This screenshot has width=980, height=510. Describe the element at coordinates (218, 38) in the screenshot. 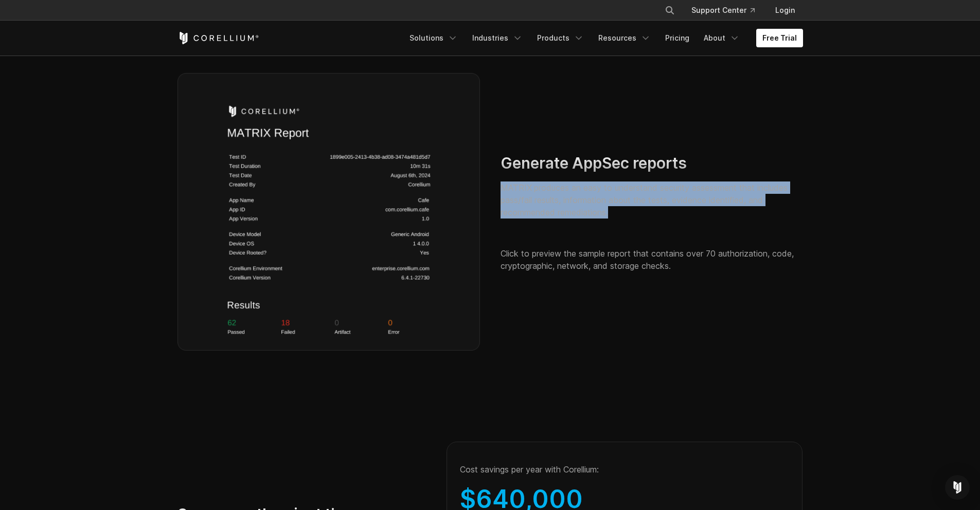

I see `a: Corellium Home` at that location.